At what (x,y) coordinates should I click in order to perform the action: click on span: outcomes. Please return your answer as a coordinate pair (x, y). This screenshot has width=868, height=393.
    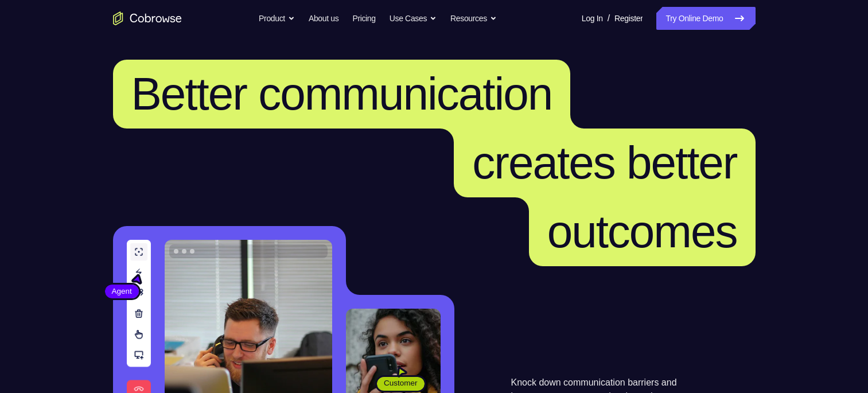
    Looking at the image, I should click on (642, 231).